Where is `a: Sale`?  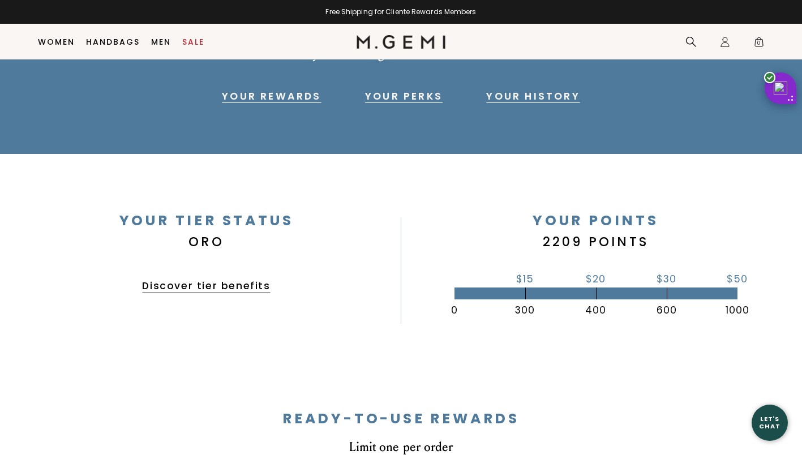 a: Sale is located at coordinates (193, 42).